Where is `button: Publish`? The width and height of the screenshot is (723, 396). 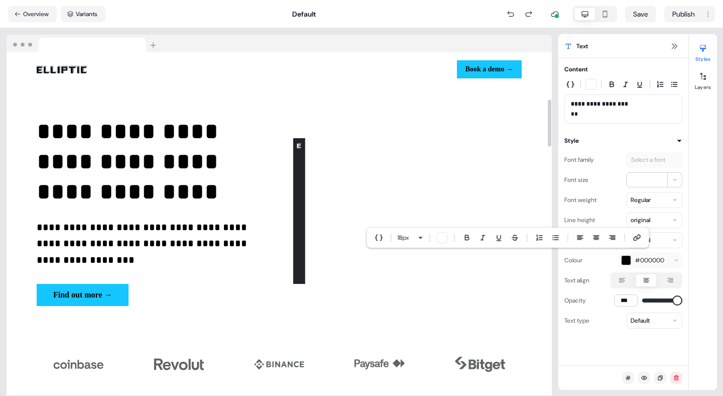 button: Publish is located at coordinates (682, 14).